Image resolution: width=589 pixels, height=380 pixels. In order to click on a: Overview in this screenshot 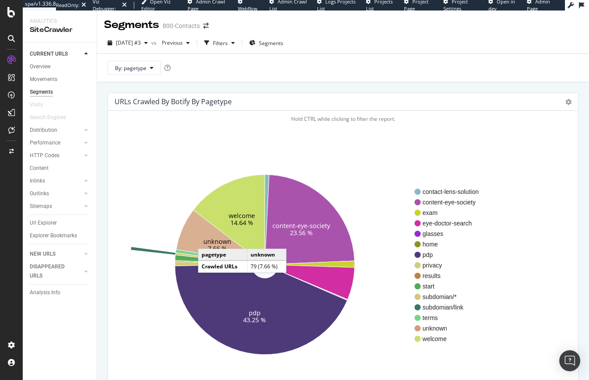, I will do `click(60, 66)`.